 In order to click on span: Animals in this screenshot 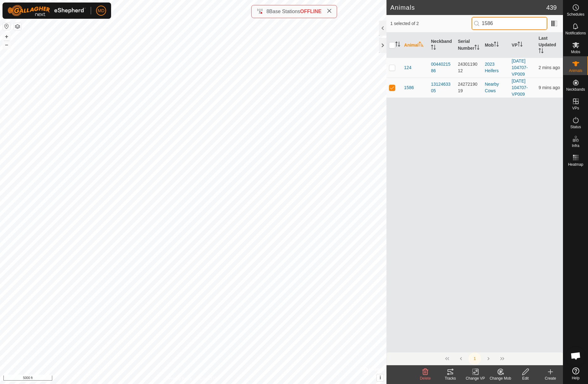, I will do `click(575, 70)`.